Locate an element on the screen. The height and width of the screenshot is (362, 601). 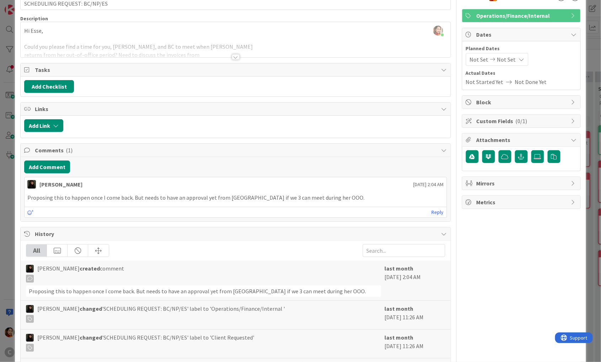
span: Operations/Finance/Internal is located at coordinates (522, 16).